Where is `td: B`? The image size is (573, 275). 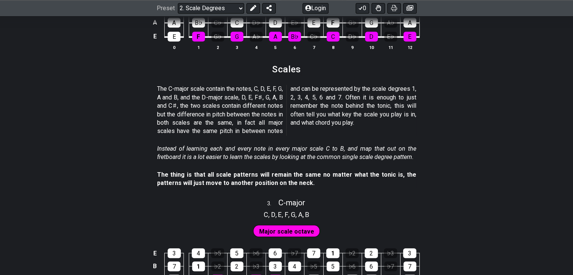
td: B is located at coordinates (155, 266).